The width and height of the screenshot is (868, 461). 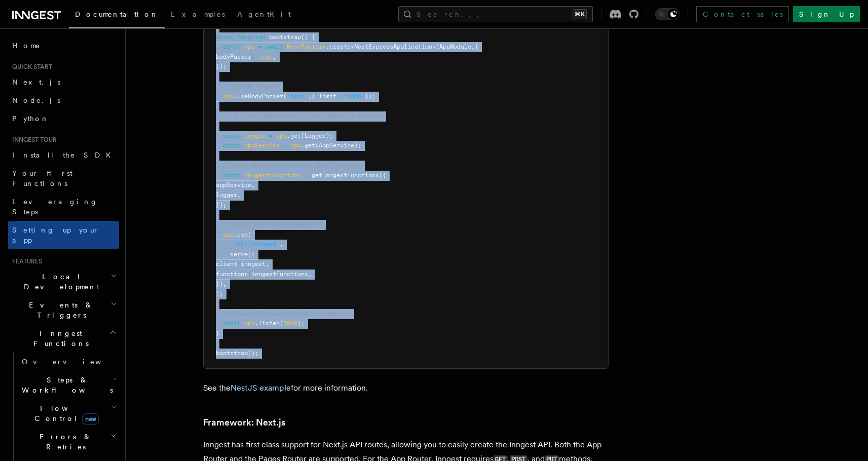 I want to click on a: Setting up your app, so click(x=63, y=235).